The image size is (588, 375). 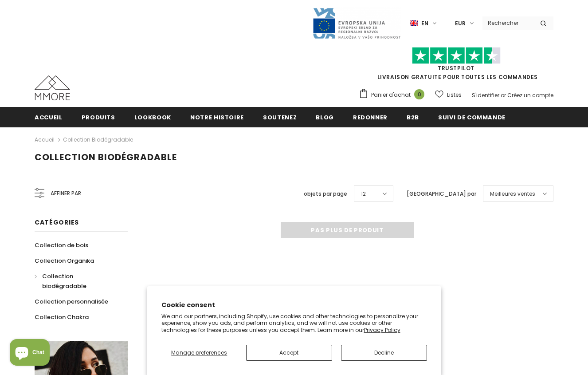 I want to click on span: Meilleures ventes, so click(x=513, y=194).